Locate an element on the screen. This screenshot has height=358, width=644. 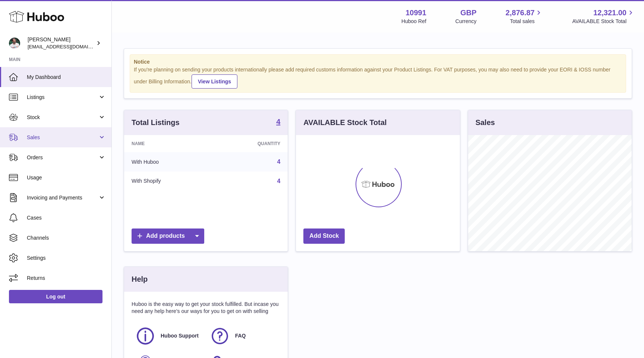
span: Cases is located at coordinates (67, 218).